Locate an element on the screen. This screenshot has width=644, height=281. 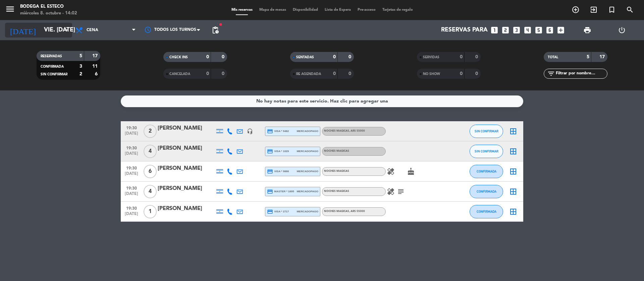
span: SENTADAS is located at coordinates (305, 58).